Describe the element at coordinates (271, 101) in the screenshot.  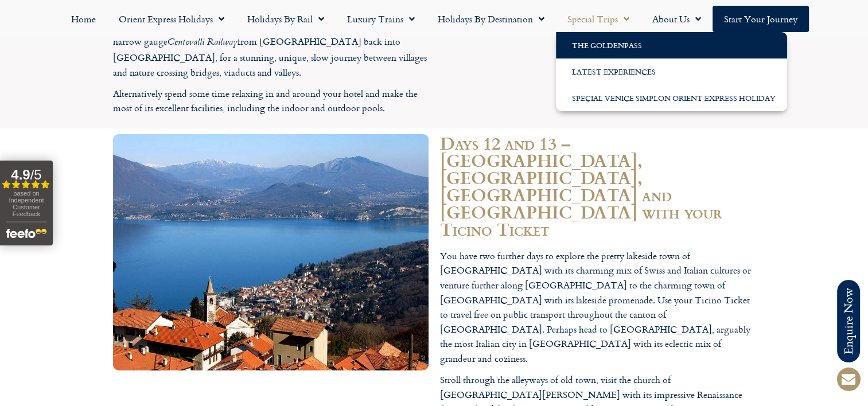
I see `p: Alternatively spend some time relaxing in and around your hotel and make the most of its excellen...` at that location.